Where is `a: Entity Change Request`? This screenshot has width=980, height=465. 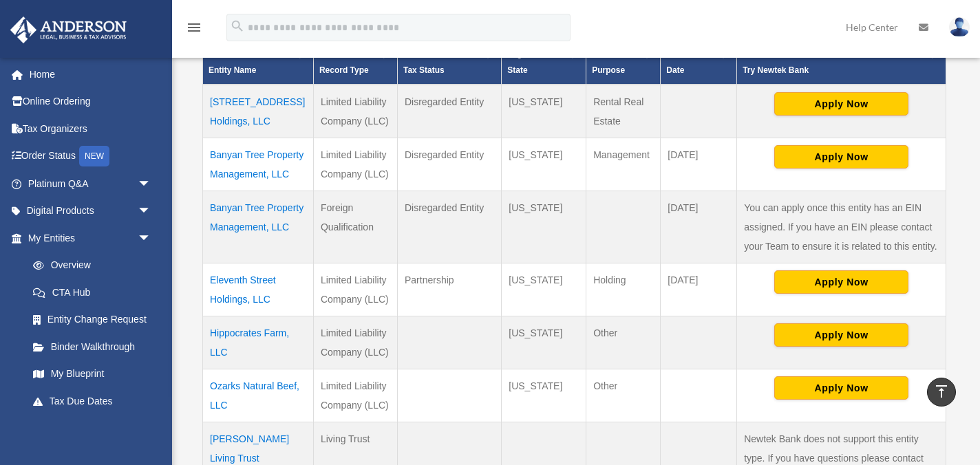 a: Entity Change Request is located at coordinates (92, 320).